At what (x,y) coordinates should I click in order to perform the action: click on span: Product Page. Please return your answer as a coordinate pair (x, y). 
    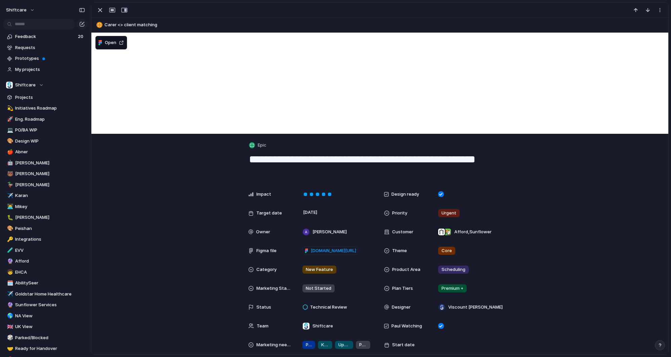
    Looking at the image, I should click on (309, 345).